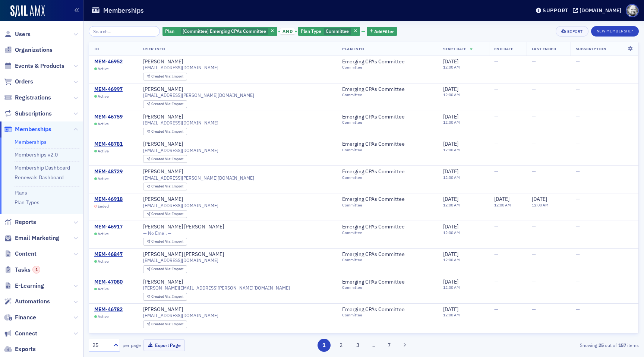 The width and height of the screenshot is (644, 357). Describe the element at coordinates (337, 31) in the screenshot. I see `span: Committee` at that location.